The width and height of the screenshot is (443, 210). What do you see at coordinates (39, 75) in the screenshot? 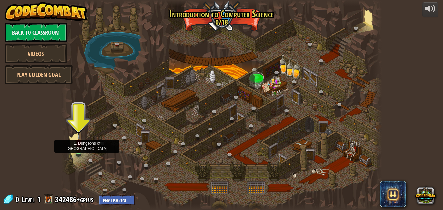
I see `a: Play Golden Goal` at bounding box center [39, 75].